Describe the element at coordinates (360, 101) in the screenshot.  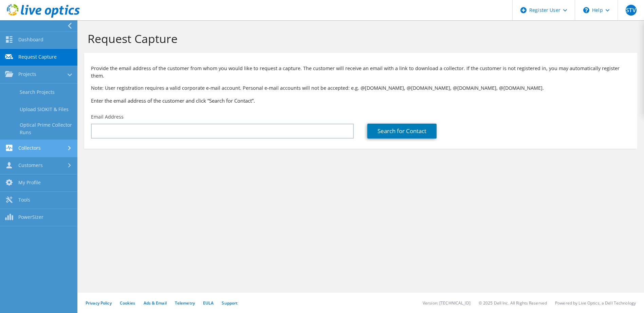
I see `h3: Enter the email address of the customer and click “Search for Contact”.` at that location.